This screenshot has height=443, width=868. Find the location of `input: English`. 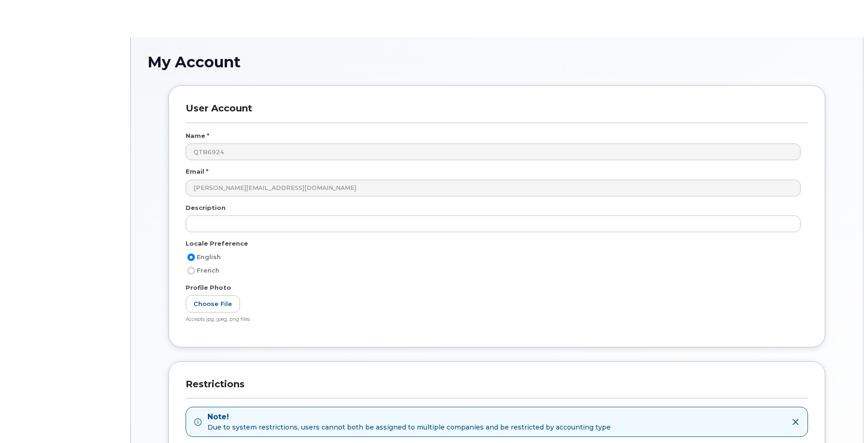

input: English is located at coordinates (191, 258).